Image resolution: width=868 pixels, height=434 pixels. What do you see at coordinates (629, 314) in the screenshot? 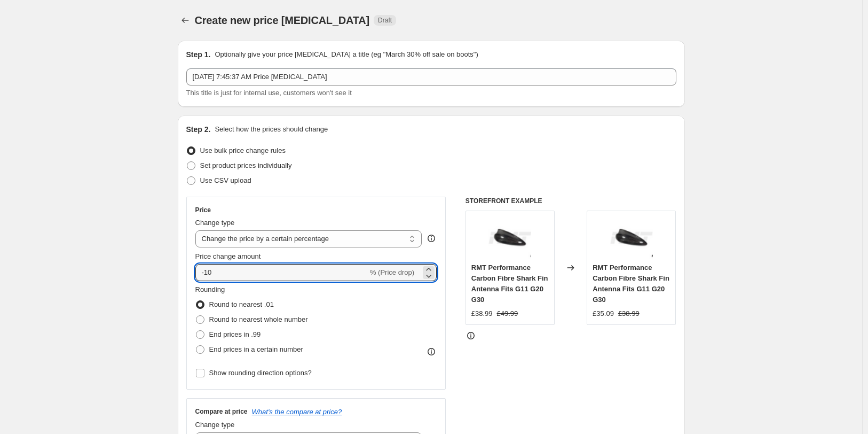
I see `strike: £38.99` at bounding box center [629, 314].